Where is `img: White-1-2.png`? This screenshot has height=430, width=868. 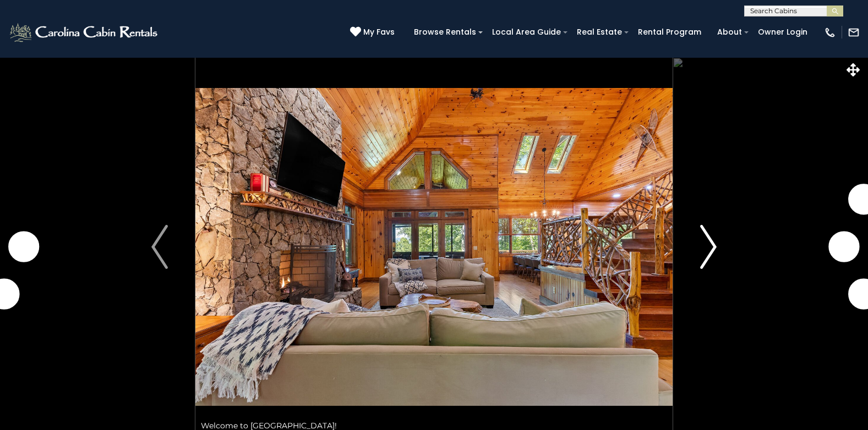
img: White-1-2.png is located at coordinates (85, 32).